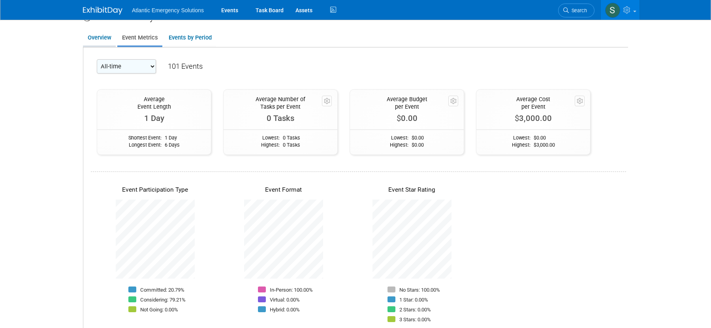 The height and width of the screenshot is (328, 711). I want to click on img: ExhibitDay, so click(103, 11).